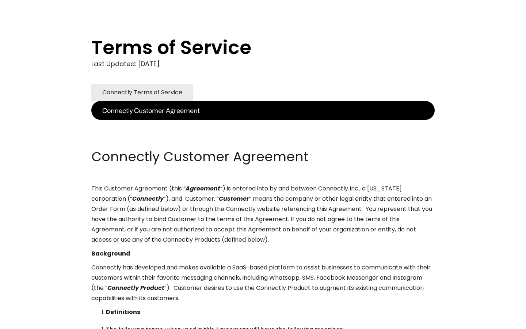 The image size is (526, 329). What do you see at coordinates (203, 188) in the screenshot?
I see `em: Agreement` at bounding box center [203, 188].